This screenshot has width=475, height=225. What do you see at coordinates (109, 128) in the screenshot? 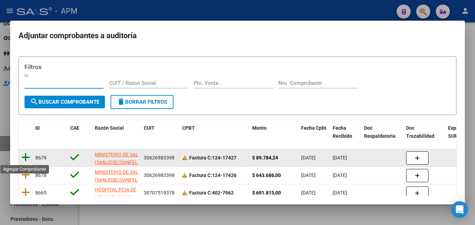
I see `span: Razón Social` at bounding box center [109, 128].